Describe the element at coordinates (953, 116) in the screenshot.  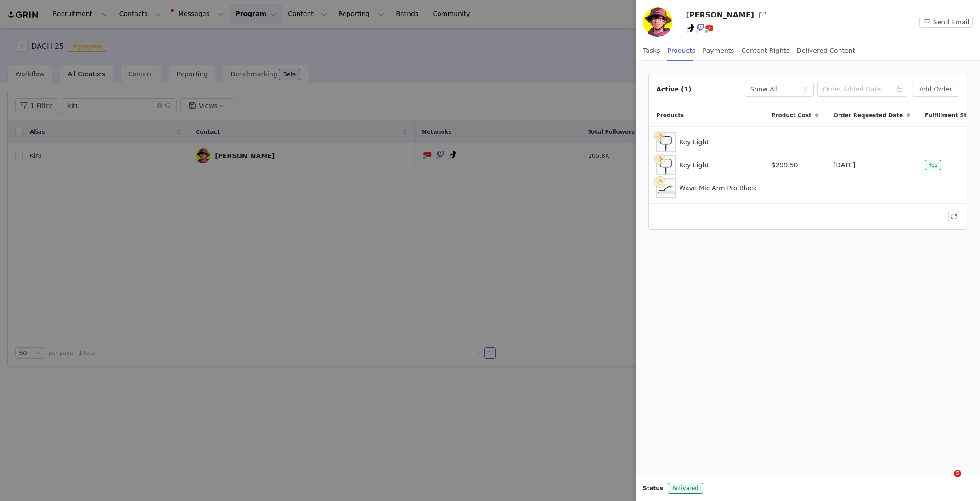
I see `span: Fulfillment Status` at that location.